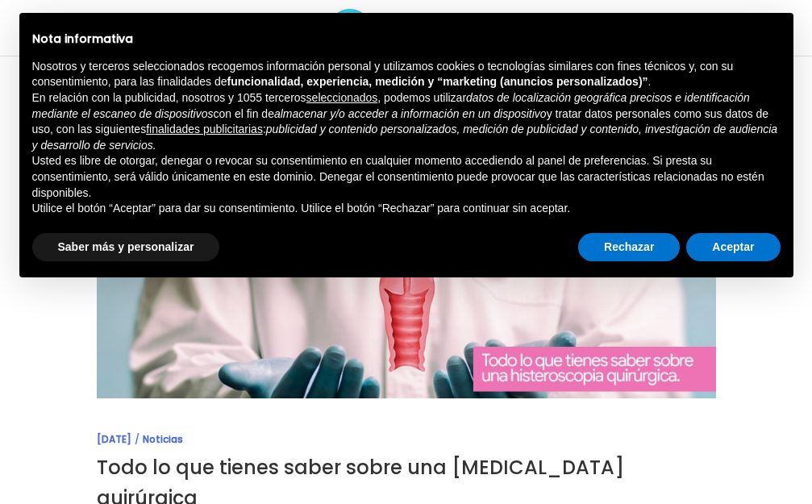 The width and height of the screenshot is (812, 504). I want to click on button: Aceptar, so click(734, 248).